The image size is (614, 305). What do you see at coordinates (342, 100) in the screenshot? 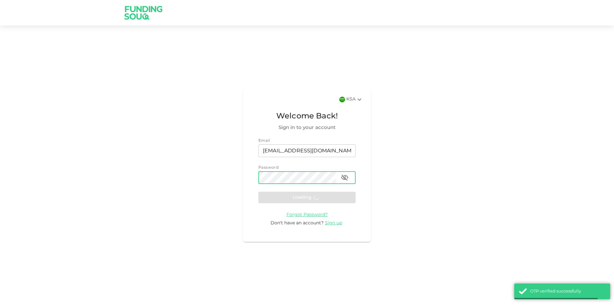
I see `img: flag-sa.b9a346574cdc8950dd34b50780441f57.svg` at bounding box center [342, 100].